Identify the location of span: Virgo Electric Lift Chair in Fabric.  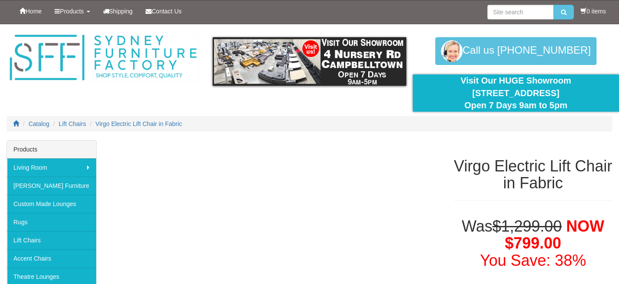
(139, 124).